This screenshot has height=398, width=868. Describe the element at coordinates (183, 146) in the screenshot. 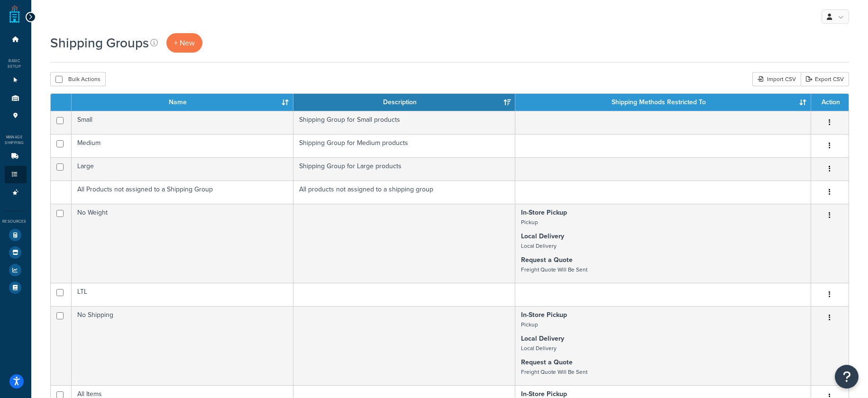

I see `td: Medium` at that location.